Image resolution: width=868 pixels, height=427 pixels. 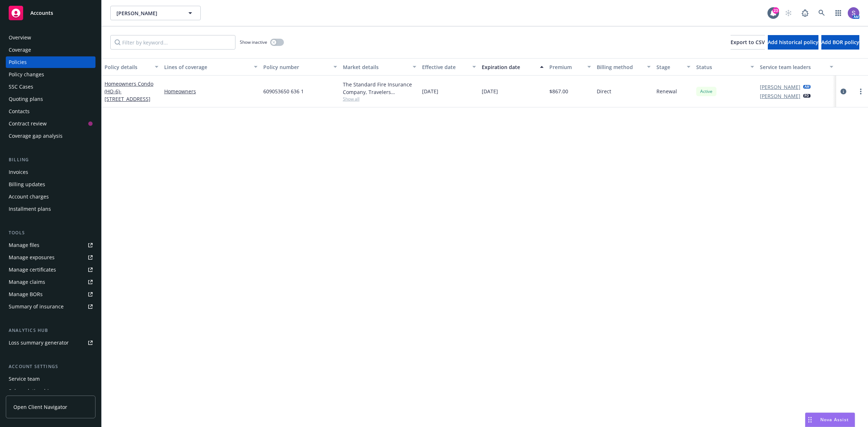 What do you see at coordinates (50, 391) in the screenshot?
I see `a: Sales relationships` at bounding box center [50, 391].